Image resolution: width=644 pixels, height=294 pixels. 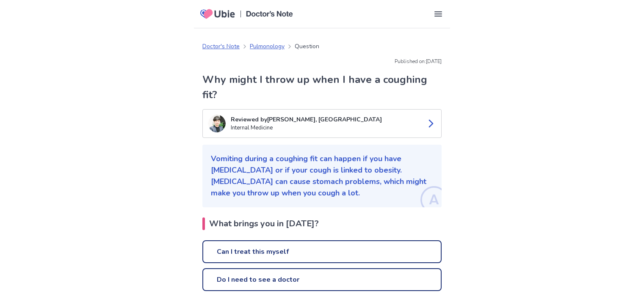 What do you see at coordinates (322, 87) in the screenshot?
I see `h1: Why might I throw up when I have a coughing fit?` at bounding box center [322, 87].